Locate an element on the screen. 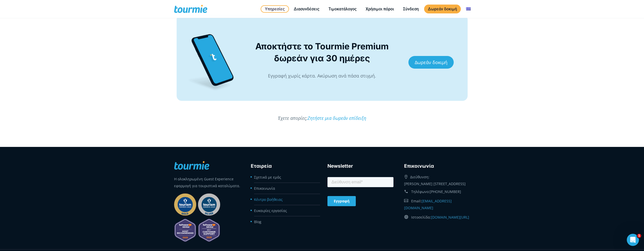 The image size is (644, 251). p: Η ολοκληρωμένη Guest Experience εφαρμογή για τουριστικά καταλύματα. is located at coordinates (207, 182).